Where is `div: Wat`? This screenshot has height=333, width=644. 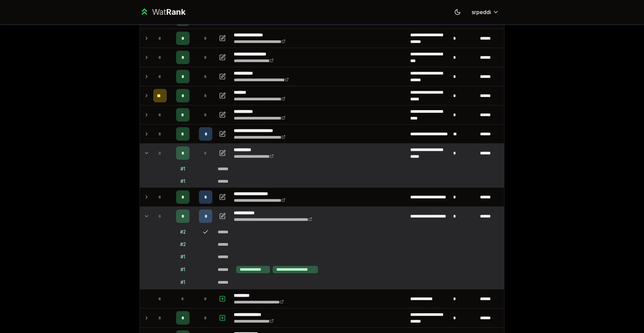 div: Wat is located at coordinates (169, 12).